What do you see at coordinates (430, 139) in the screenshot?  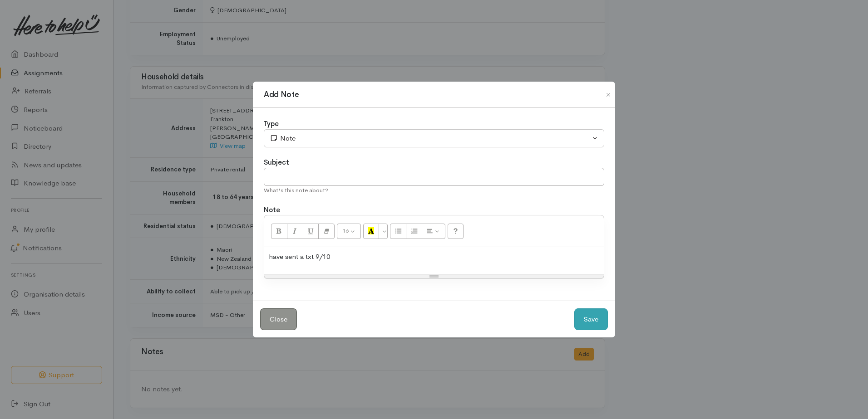 I see `div: Note` at bounding box center [430, 139].